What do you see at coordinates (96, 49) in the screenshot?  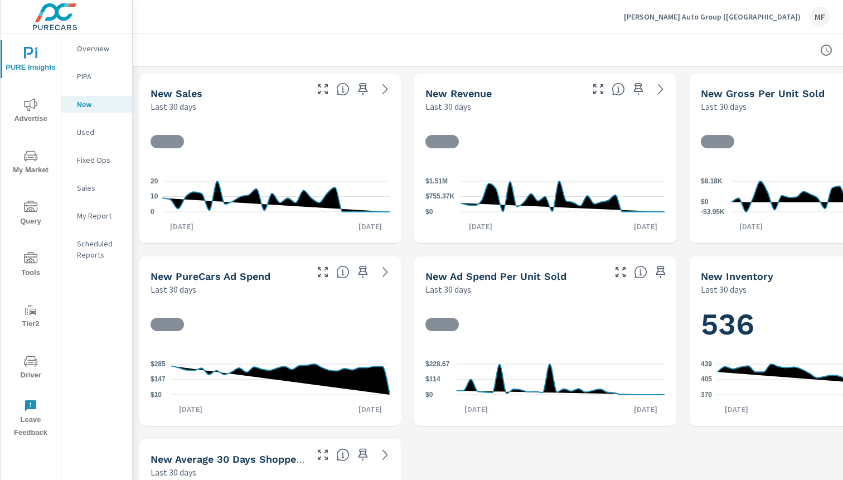 I see `div: Overview` at bounding box center [96, 49].